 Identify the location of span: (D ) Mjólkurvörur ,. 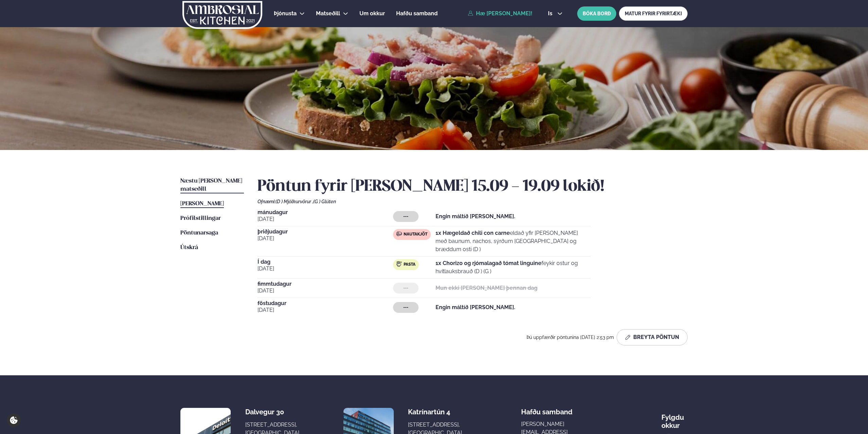
(294, 201).